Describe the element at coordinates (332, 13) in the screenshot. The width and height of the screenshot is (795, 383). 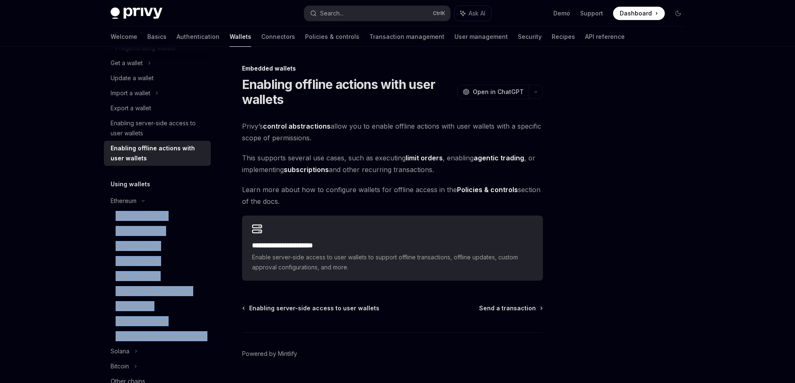
I see `div: Search...` at that location.